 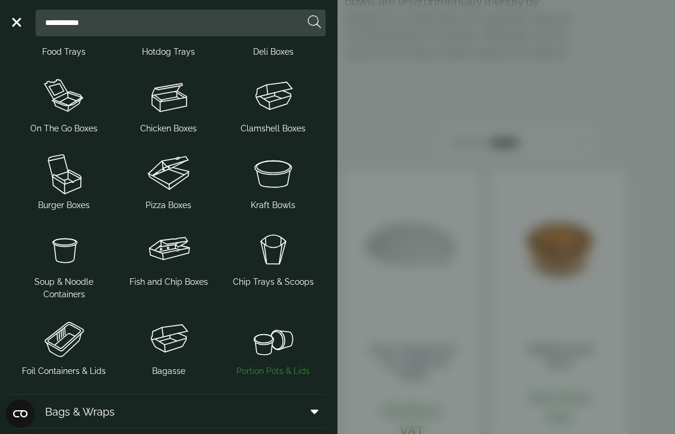 What do you see at coordinates (273, 346) in the screenshot?
I see `a: Portion Pots & Lids` at bounding box center [273, 346].